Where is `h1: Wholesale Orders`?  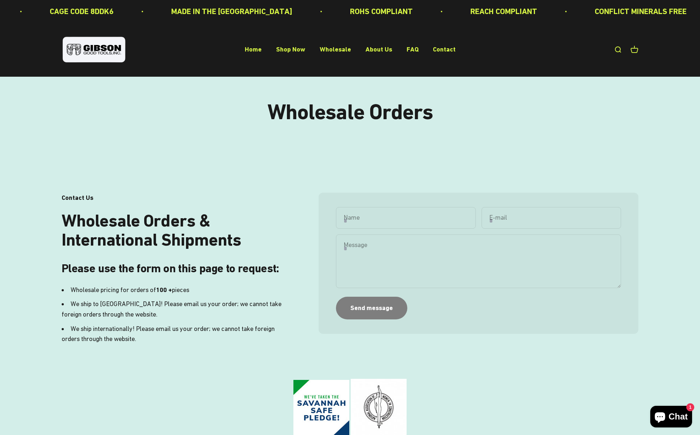
h1: Wholesale Orders is located at coordinates (350, 112).